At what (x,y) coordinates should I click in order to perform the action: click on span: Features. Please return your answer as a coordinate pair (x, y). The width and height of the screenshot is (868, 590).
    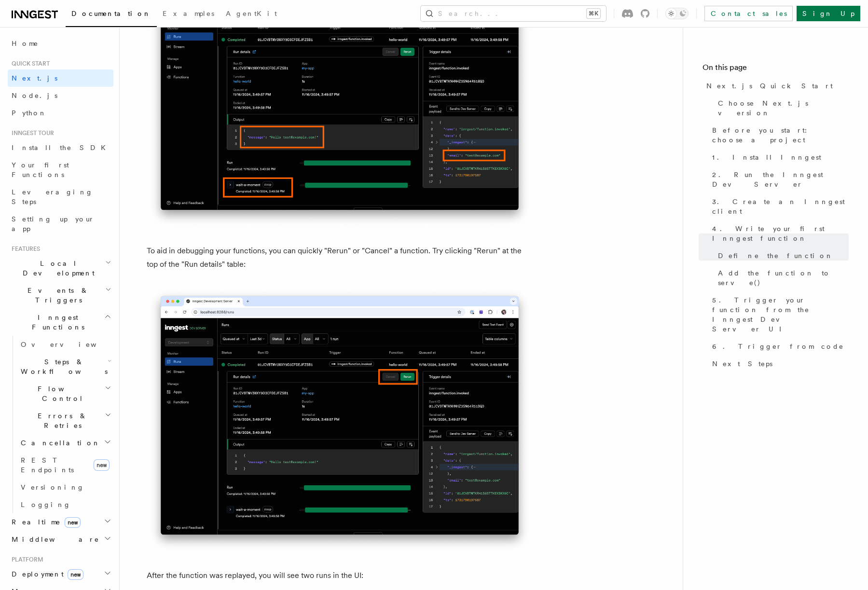
    Looking at the image, I should click on (24, 249).